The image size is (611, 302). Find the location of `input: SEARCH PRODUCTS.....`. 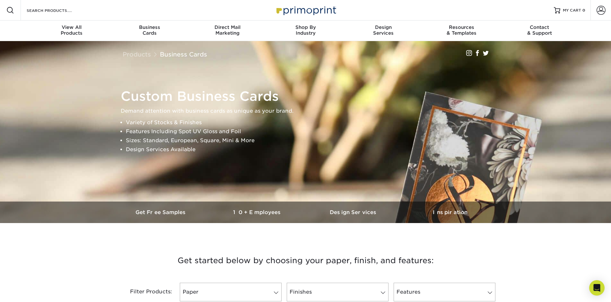

input: SEARCH PRODUCTS..... is located at coordinates (57, 10).